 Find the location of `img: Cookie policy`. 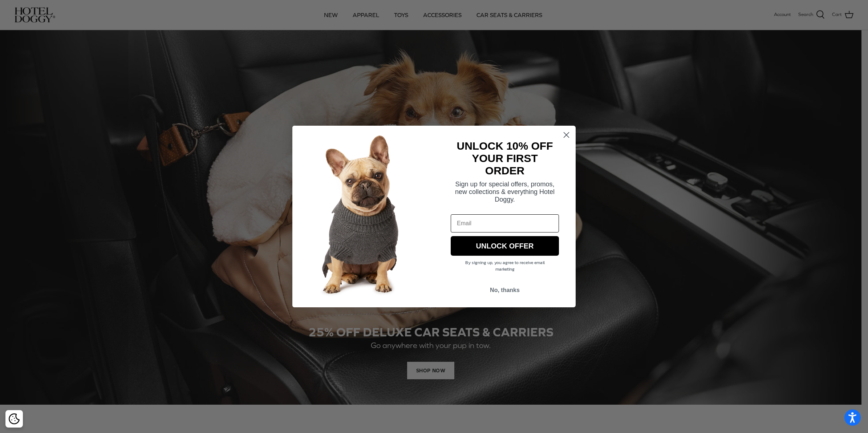

img: Cookie policy is located at coordinates (14, 419).